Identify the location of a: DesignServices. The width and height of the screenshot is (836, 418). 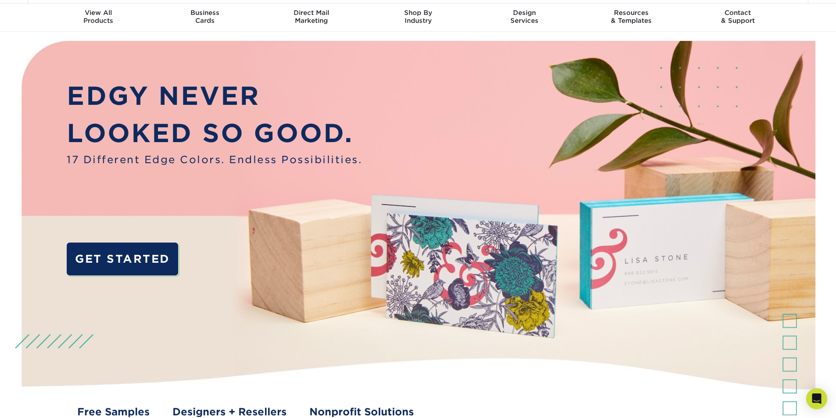
(524, 18).